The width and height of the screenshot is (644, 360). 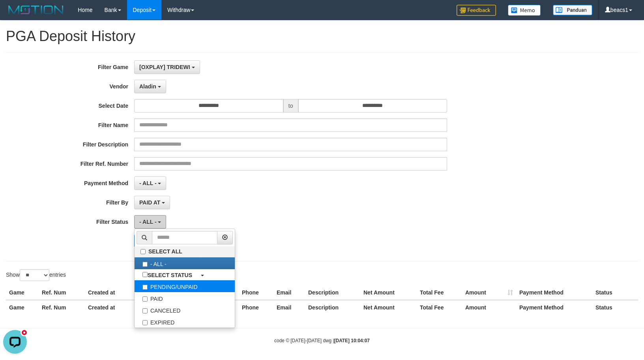 I want to click on input: EXPIRED, so click(x=145, y=323).